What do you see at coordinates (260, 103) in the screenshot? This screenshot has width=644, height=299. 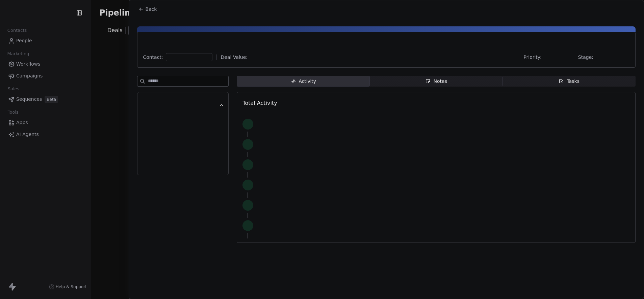 I see `span: Total Activity` at bounding box center [260, 103].